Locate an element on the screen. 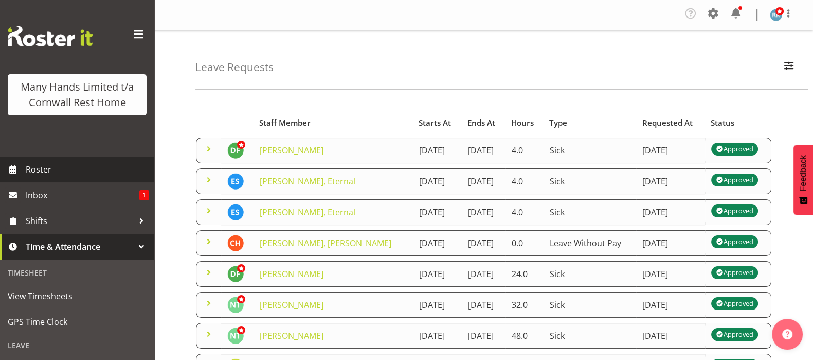 The width and height of the screenshot is (813, 360). img: charline-hannecart11694.jpg is located at coordinates (236, 243).